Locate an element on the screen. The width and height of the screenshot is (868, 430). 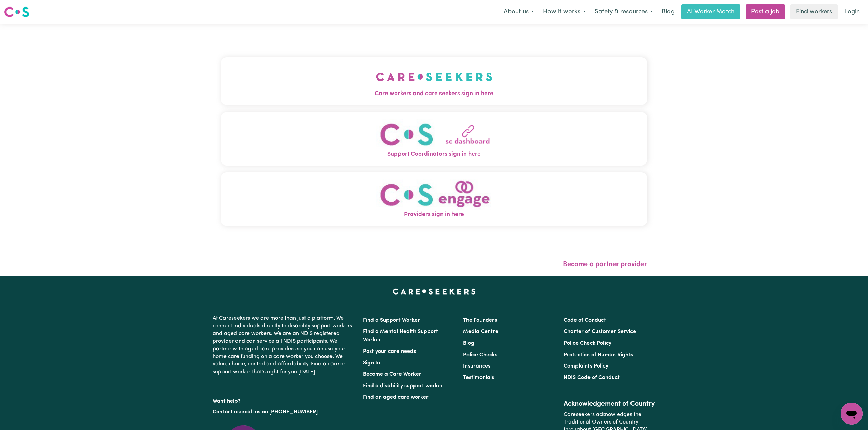
a: Media Centre is located at coordinates (481, 332).